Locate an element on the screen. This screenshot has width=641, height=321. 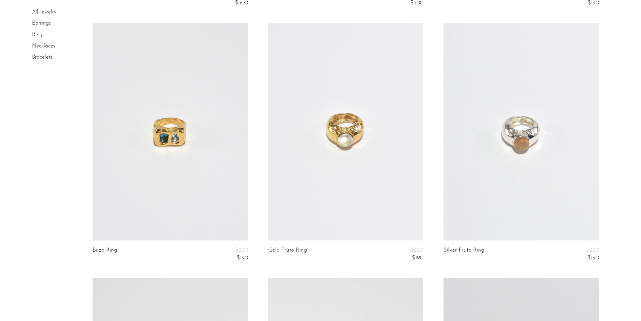
a: Necklaces is located at coordinates (43, 46).